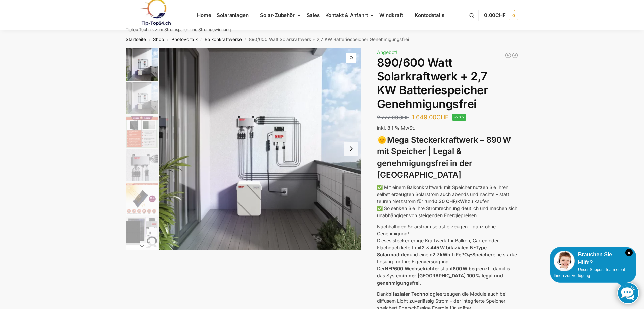 The width and height of the screenshot is (644, 309). What do you see at coordinates (430, 117) in the screenshot?
I see `bdi: 1.649,00` at bounding box center [430, 117].